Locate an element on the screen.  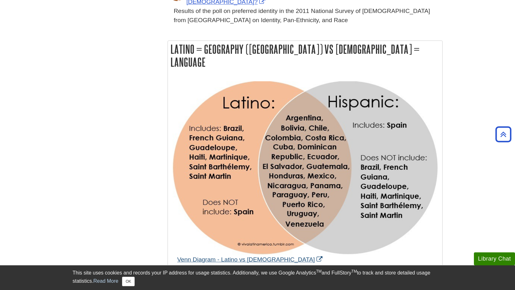
button: Close is located at coordinates (128, 282).